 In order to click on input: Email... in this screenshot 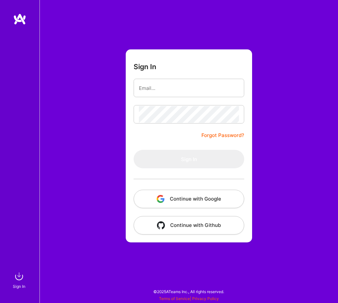, I will do `click(189, 88)`.